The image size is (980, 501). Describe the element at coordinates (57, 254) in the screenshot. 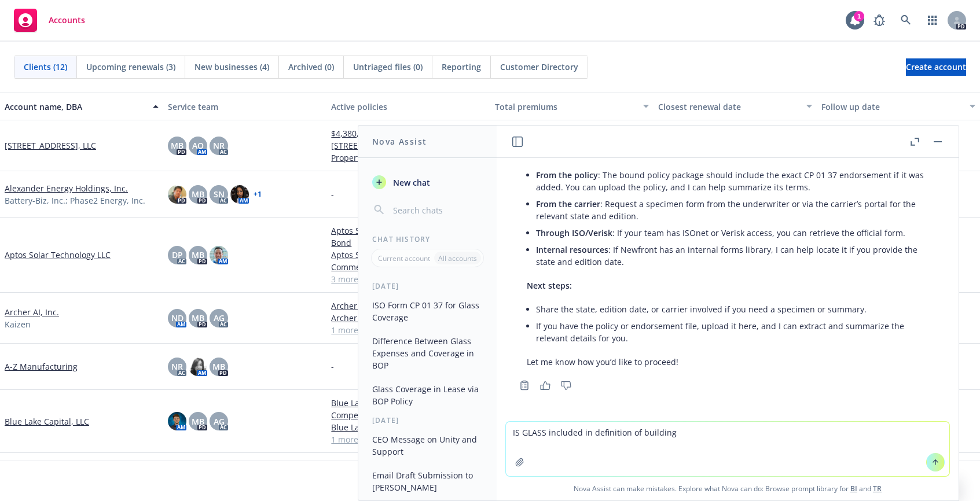

I see `a: Aptos Solar Technology LLC` at that location.